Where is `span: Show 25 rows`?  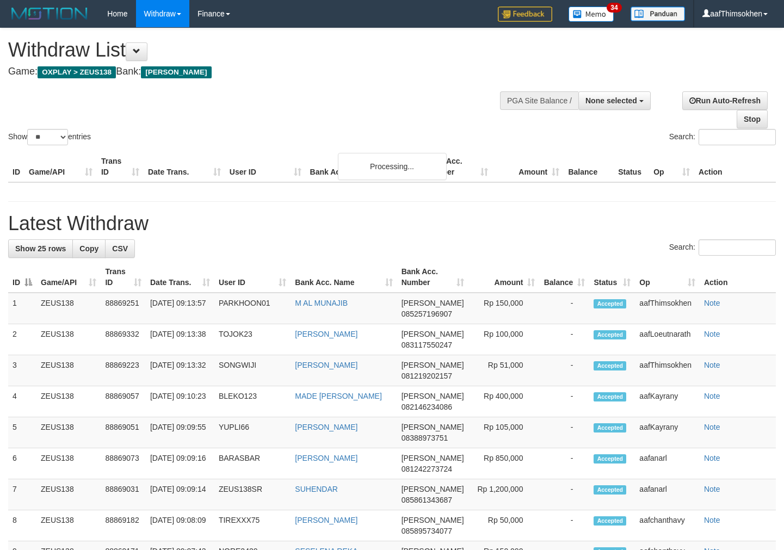
span: Show 25 rows is located at coordinates (40, 249).